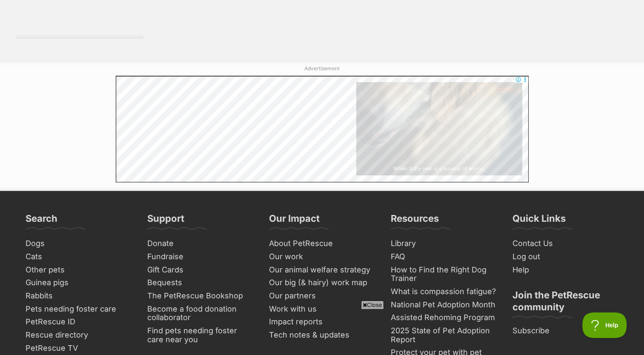 Image resolution: width=644 pixels, height=355 pixels. Describe the element at coordinates (322, 270) in the screenshot. I see `a: Our animal welfare strategy` at that location.